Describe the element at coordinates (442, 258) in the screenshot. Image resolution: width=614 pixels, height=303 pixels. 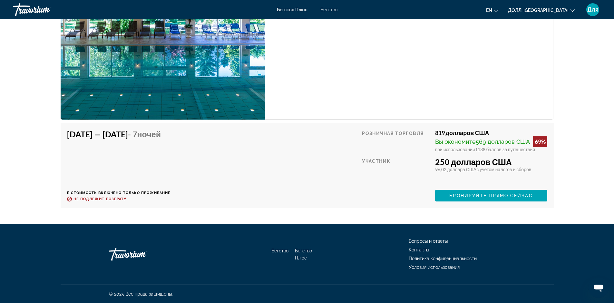
I see `a: Политика конфиденциальности` at that location.